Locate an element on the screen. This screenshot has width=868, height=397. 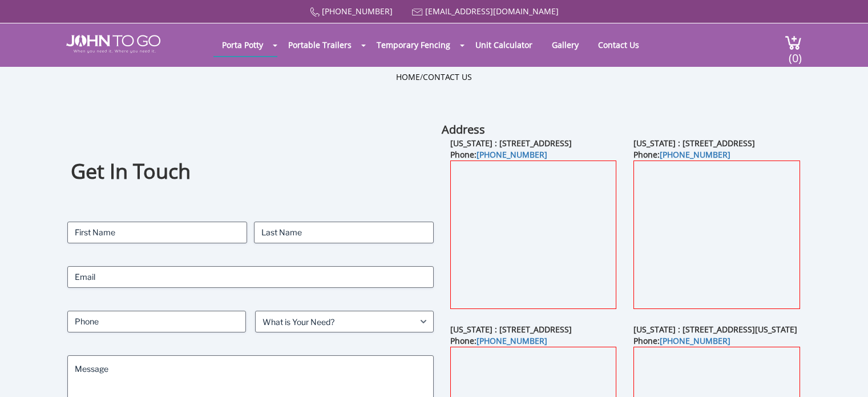
input: Phone is located at coordinates (156, 321).